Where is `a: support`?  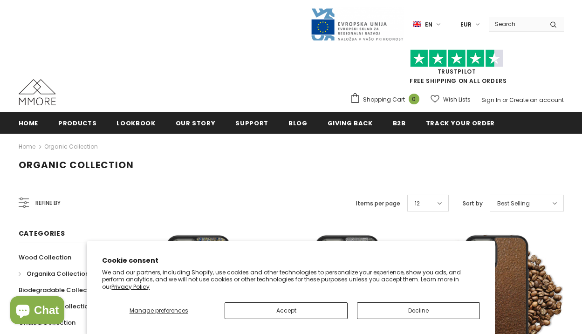 a: support is located at coordinates (252, 123).